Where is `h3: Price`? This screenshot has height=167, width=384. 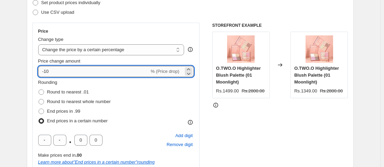 h3: Price is located at coordinates (43, 31).